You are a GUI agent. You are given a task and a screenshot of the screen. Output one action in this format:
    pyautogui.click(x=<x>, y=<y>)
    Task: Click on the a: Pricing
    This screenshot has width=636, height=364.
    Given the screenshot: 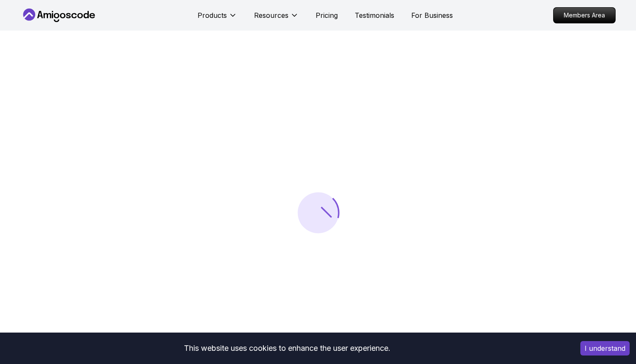 What is the action you would take?
    pyautogui.click(x=326, y=15)
    